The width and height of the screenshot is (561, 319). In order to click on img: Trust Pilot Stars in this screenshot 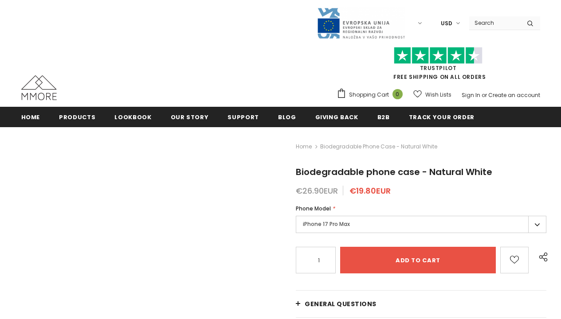, I will do `click(438, 55)`.